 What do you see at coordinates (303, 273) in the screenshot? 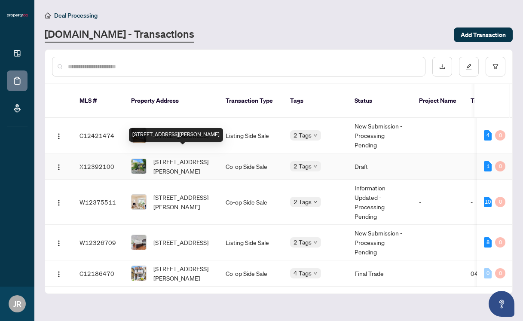
I see `span: 4 Tags` at bounding box center [303, 273].